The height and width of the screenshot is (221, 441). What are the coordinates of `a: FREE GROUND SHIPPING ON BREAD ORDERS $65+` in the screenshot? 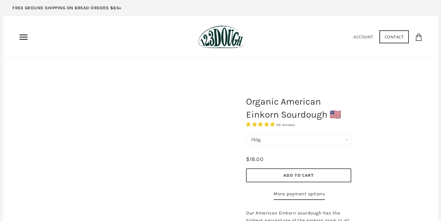 It's located at (67, 10).